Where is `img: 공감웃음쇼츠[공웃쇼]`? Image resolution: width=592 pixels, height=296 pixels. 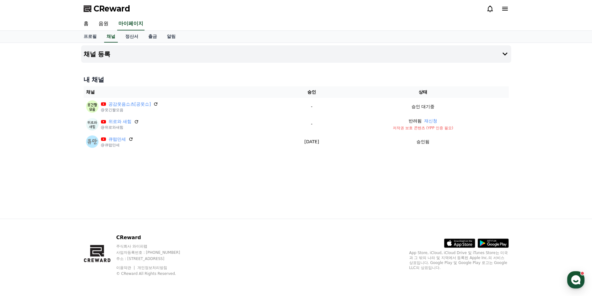
img: 공감웃음쇼츠[공웃쇼] is located at coordinates (92, 107).